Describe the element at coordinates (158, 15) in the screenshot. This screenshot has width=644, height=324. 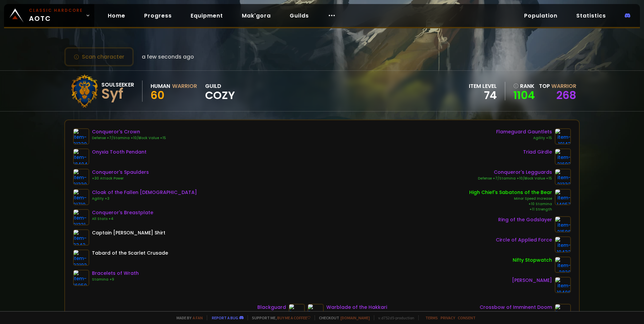
I see `a: Progress` at that location.